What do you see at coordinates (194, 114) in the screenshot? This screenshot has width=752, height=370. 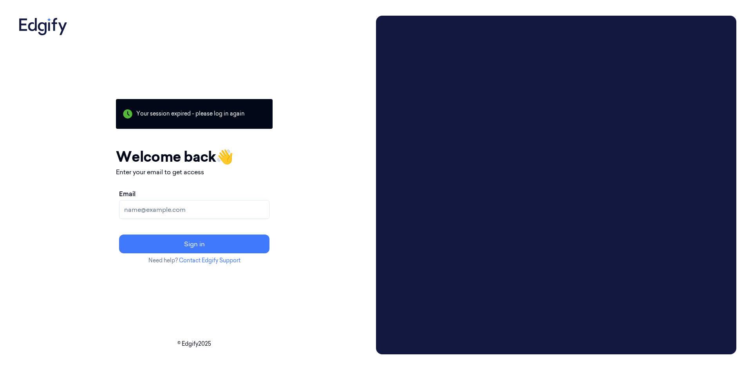 I see `div: Your session expired - please log in again` at bounding box center [194, 114].